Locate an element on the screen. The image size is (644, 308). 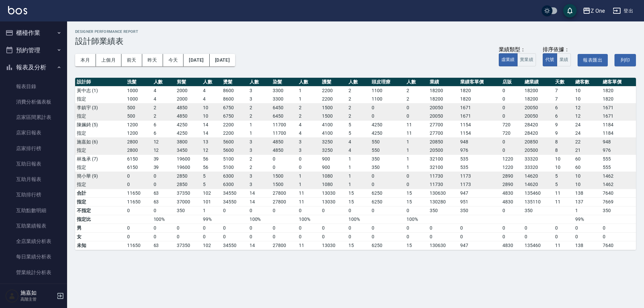
td: 720 is located at coordinates (512, 133).